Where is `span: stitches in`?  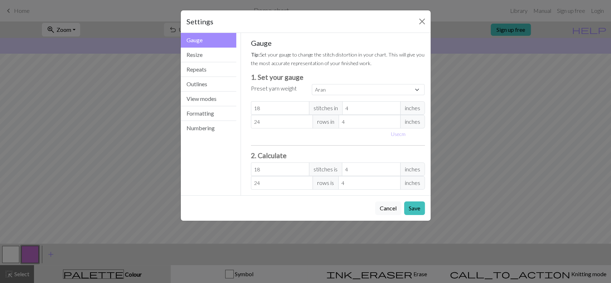
span: stitches in is located at coordinates (326, 108).